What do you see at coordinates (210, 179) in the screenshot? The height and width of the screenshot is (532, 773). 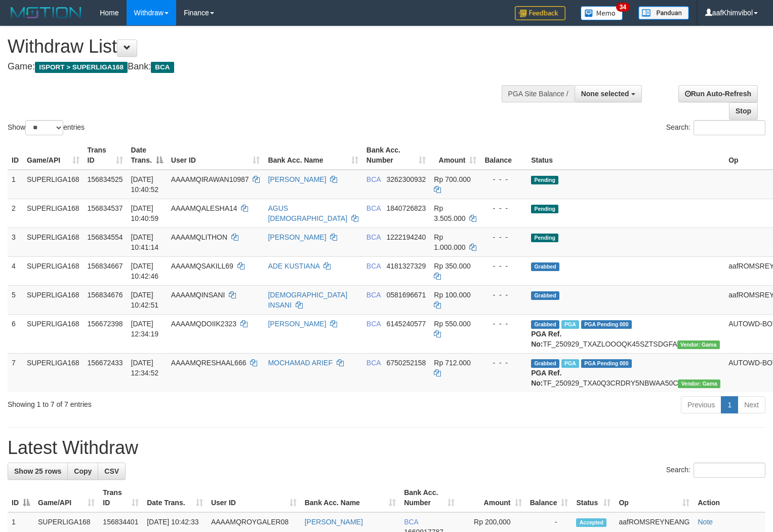 I see `span: AAAAMQIRAWAN10987` at bounding box center [210, 179].